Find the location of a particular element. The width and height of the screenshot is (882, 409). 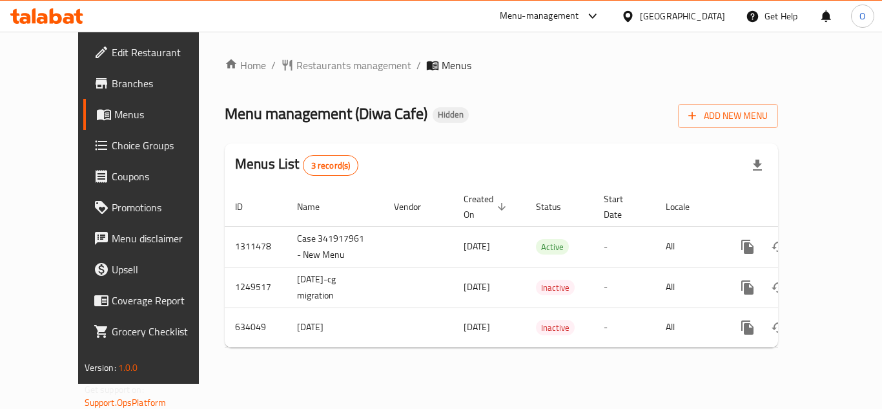

a: Promotions is located at coordinates (154, 207).